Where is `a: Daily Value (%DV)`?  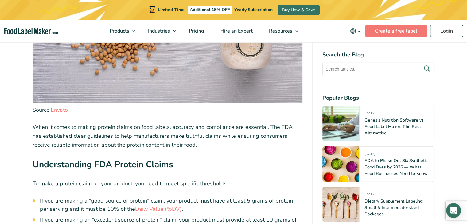
a: Daily Value (%DV) is located at coordinates (158, 209).